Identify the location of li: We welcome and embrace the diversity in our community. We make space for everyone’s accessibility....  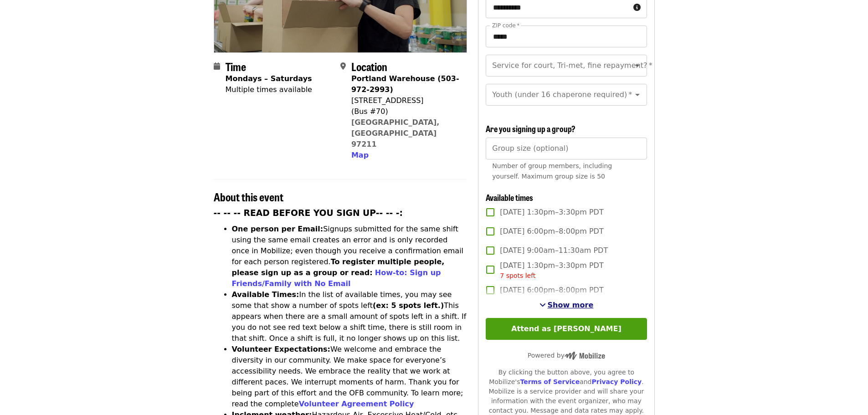
(349, 377).